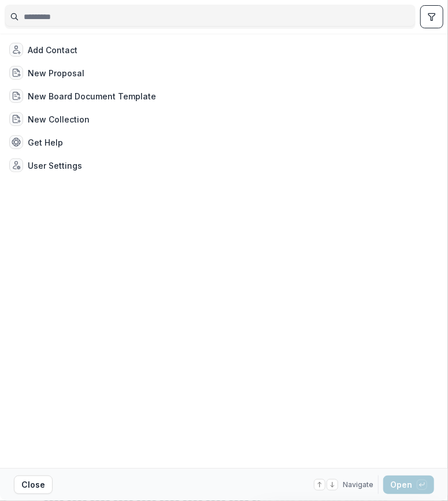 This screenshot has height=501, width=448. I want to click on div: New Board Document Template, so click(92, 96).